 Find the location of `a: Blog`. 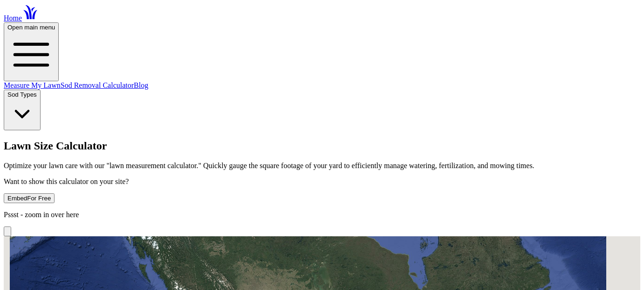

a: Blog is located at coordinates (141, 85).